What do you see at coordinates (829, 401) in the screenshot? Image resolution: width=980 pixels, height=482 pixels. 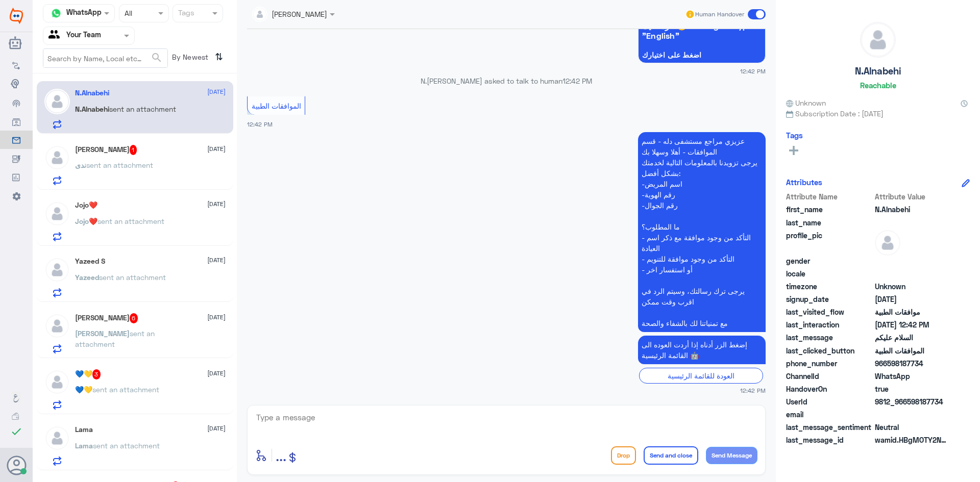 I see `span: UserId` at bounding box center [829, 401].